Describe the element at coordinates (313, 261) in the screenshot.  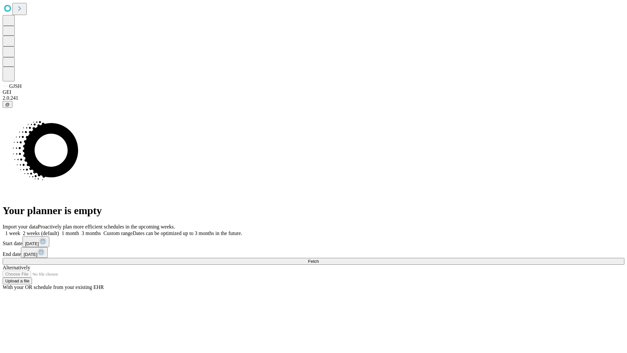
I see `button: Fetch` at that location.